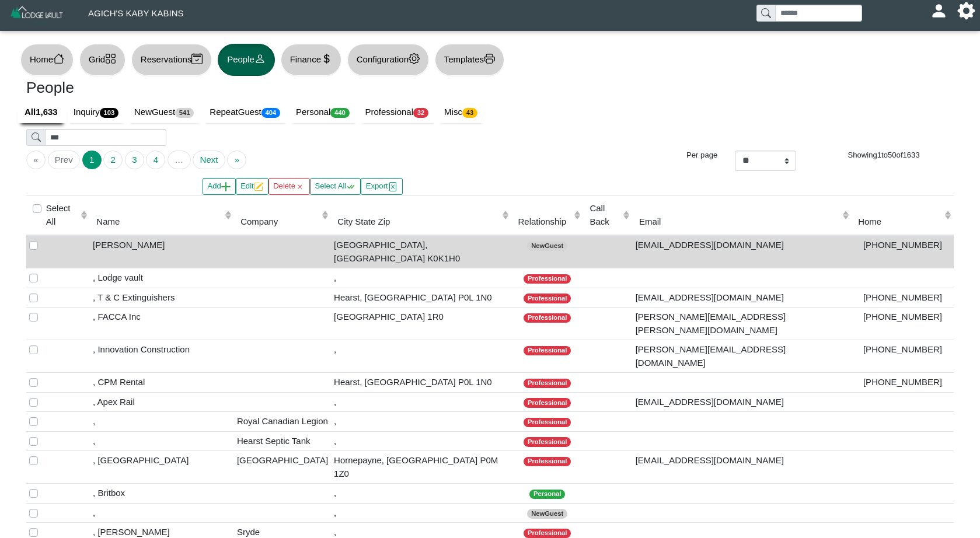 The image size is (980, 538). What do you see at coordinates (236, 160) in the screenshot?
I see `button: Go to last page` at bounding box center [236, 160].